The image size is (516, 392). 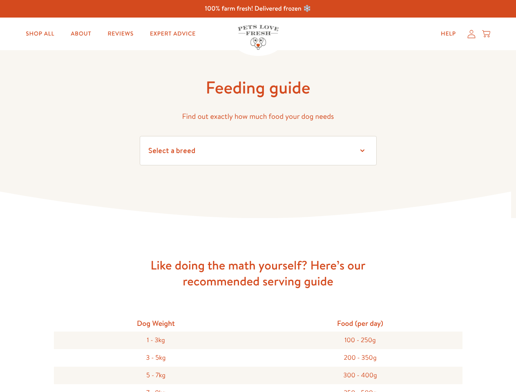 I want to click on a: About, so click(x=81, y=34).